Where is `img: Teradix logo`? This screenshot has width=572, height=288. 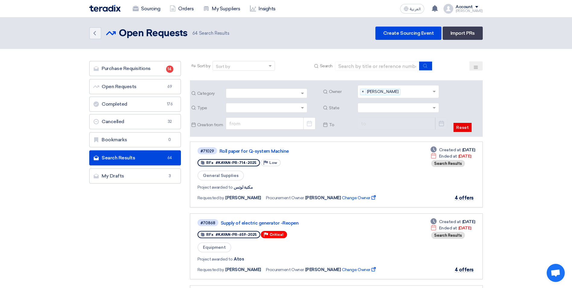
img: Teradix logo is located at coordinates (105, 8).